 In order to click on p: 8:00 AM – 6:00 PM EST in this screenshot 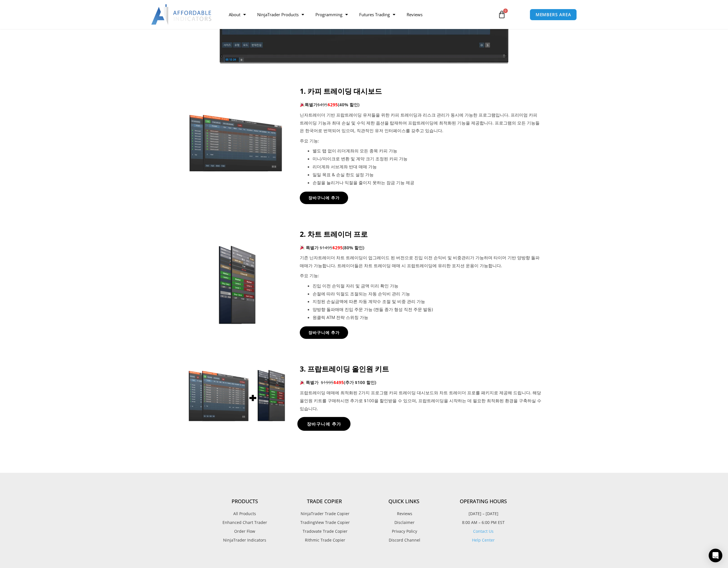, I will do `click(483, 523)`.